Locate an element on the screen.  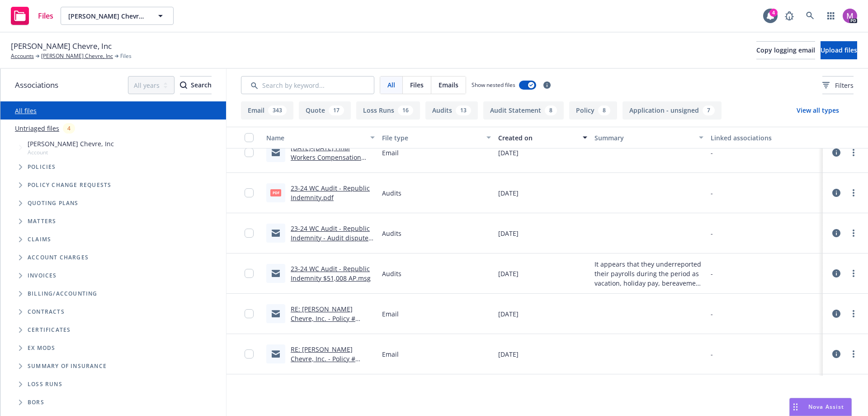
span: Account charges is located at coordinates (58, 257).